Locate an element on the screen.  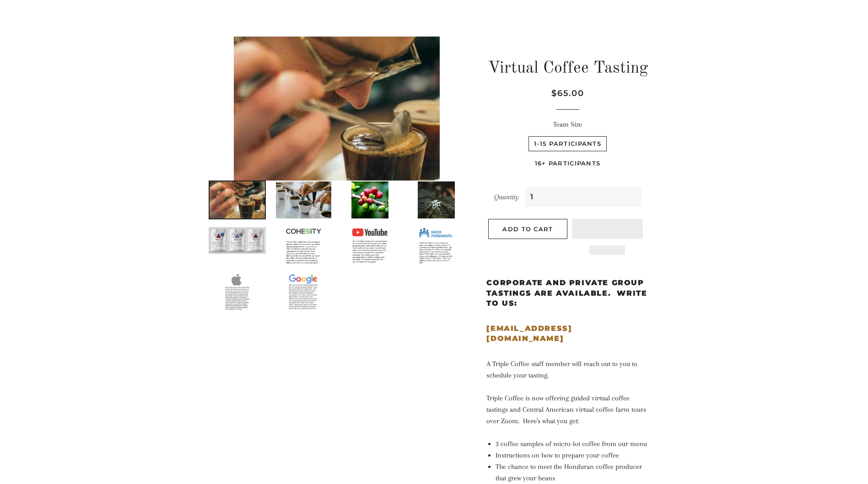
label: Quantity is located at coordinates (507, 197).